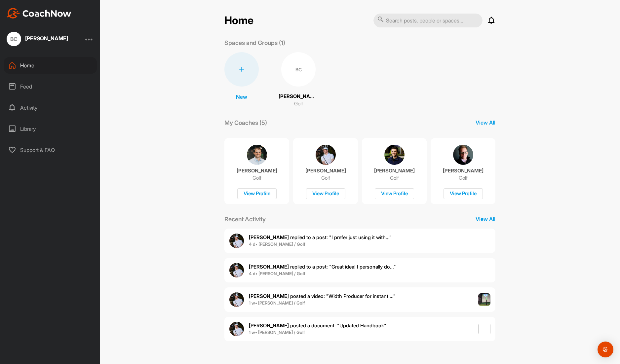 This screenshot has height=364, width=620. What do you see at coordinates (50, 150) in the screenshot?
I see `div: Support & FAQ` at bounding box center [50, 150].